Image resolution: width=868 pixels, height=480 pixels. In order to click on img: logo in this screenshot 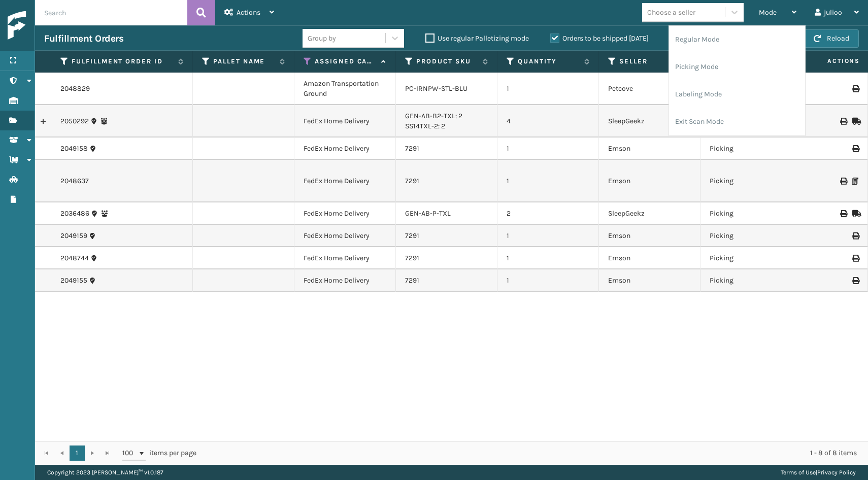, I will do `click(53, 25)`.